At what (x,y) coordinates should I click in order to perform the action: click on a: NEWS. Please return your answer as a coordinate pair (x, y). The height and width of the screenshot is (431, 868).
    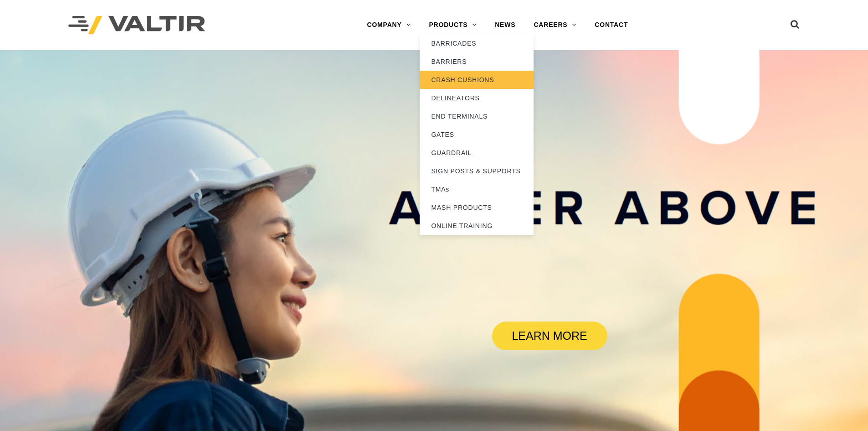
    Looking at the image, I should click on (505, 25).